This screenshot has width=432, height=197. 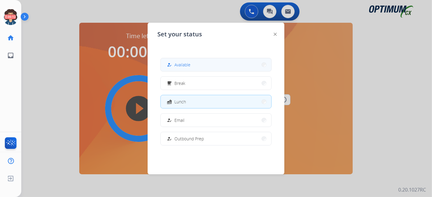 I want to click on span: Lunch, so click(x=180, y=102).